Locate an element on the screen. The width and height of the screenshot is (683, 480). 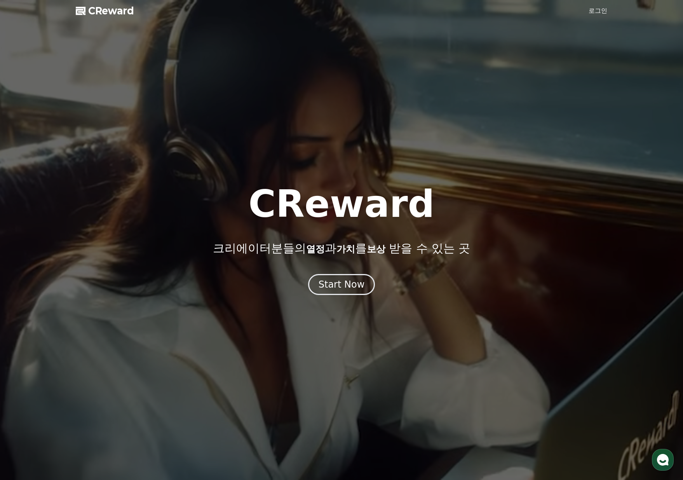
span: 설정 is located at coordinates (125, 261).